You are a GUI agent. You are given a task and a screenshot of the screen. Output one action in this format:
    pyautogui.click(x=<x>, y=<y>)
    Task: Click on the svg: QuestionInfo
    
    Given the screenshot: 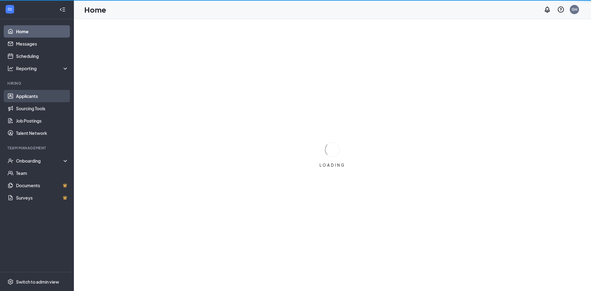 What is the action you would take?
    pyautogui.click(x=561, y=10)
    